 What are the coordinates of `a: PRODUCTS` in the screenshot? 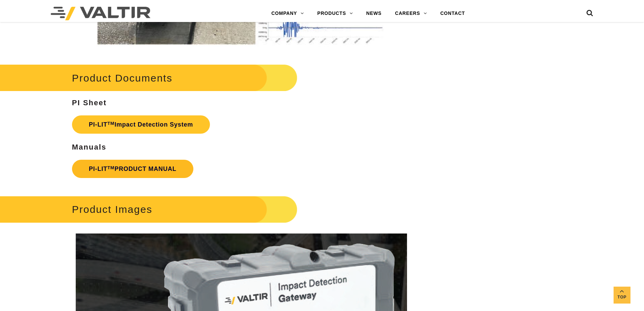 It's located at (335, 14).